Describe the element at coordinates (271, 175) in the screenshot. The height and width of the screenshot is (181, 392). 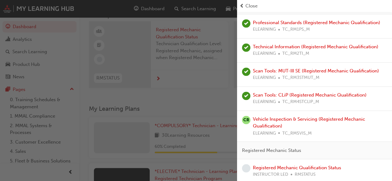
I see `span: INSTRUCTOR LED` at that location.